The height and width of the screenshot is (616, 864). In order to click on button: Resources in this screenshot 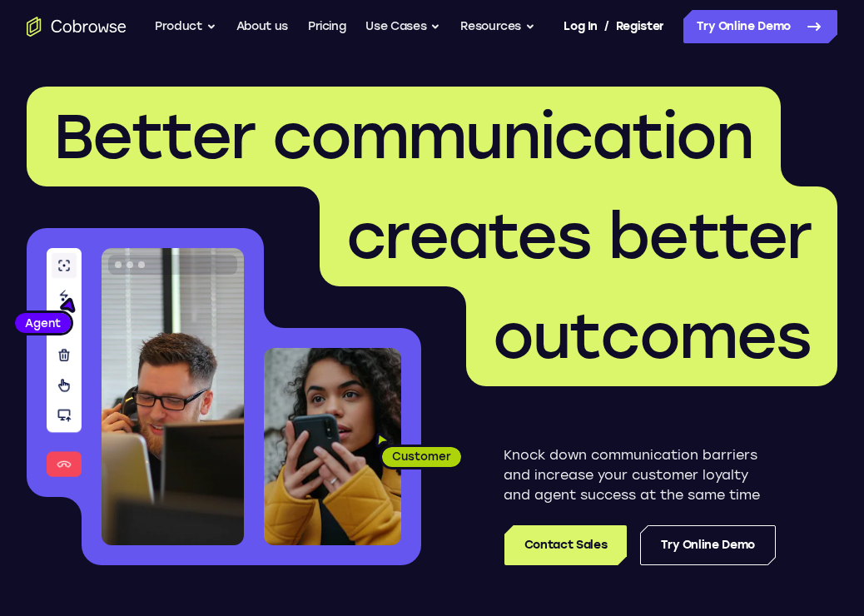, I will do `click(498, 26)`.